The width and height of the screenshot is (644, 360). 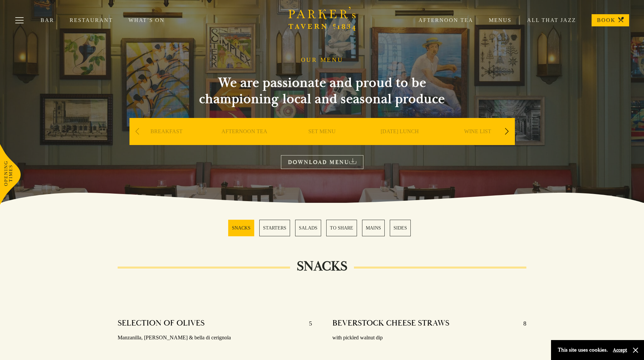 What do you see at coordinates (373, 228) in the screenshot?
I see `a: 5 / 6` at bounding box center [373, 228].